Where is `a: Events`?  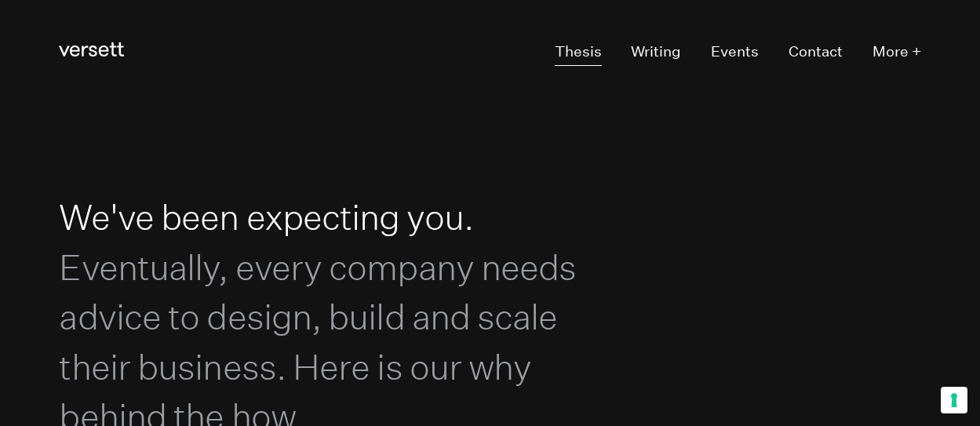
a: Events is located at coordinates (735, 52).